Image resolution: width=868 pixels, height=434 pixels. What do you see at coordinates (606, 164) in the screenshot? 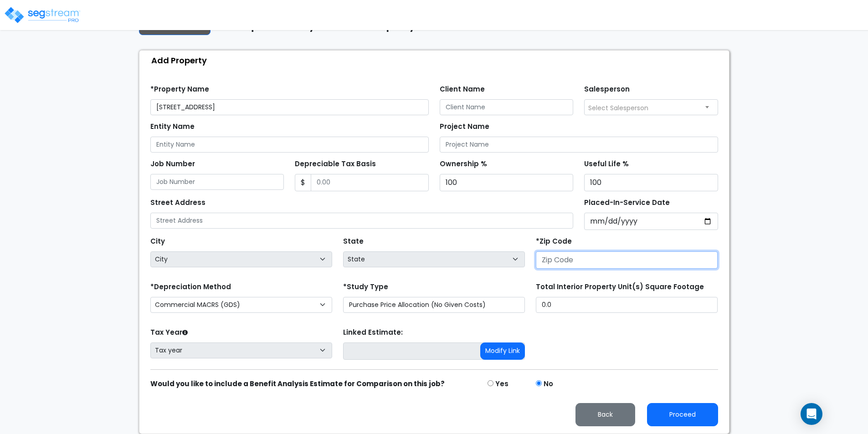
I see `label: Useful Life %` at bounding box center [606, 164].